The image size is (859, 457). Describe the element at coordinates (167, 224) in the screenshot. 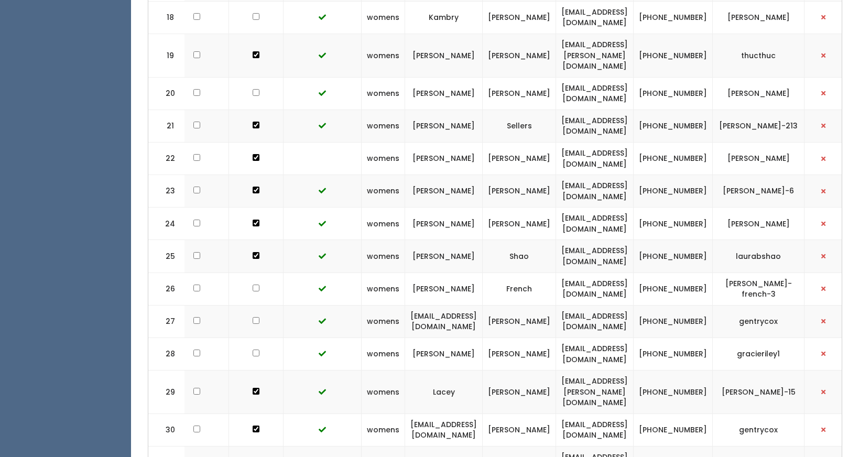

I see `td: 24` at that location.